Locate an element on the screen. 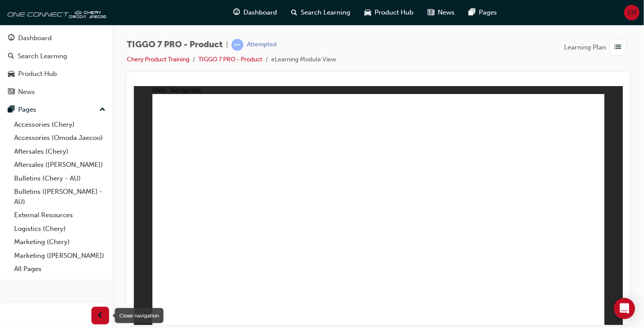 The image size is (644, 328). img: oneconnect is located at coordinates (55, 13).